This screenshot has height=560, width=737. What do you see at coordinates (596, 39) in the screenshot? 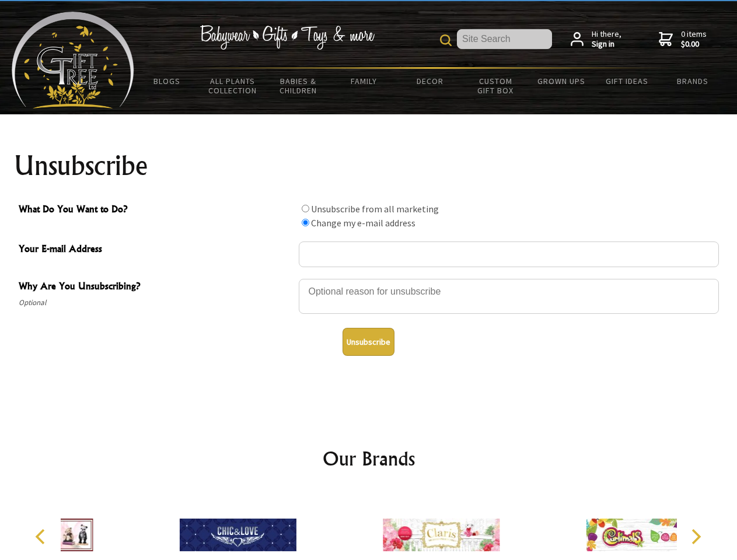
I see `a: Hi there,Sign in` at bounding box center [596, 39].